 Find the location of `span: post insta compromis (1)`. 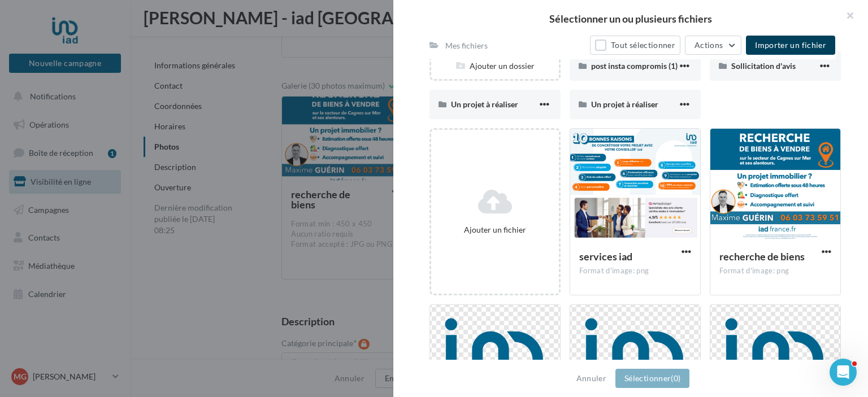

span: post insta compromis (1) is located at coordinates (634, 66).